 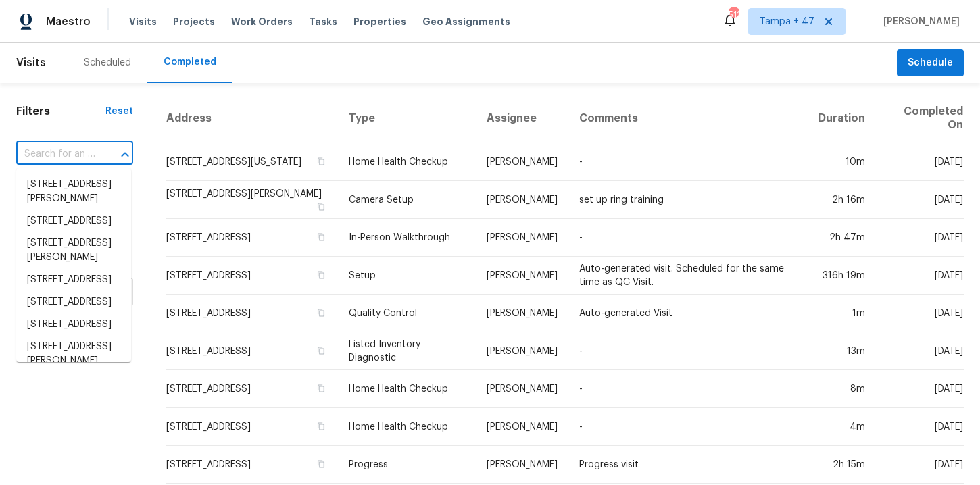 What do you see at coordinates (125, 154) in the screenshot?
I see `button: Close` at bounding box center [125, 154].